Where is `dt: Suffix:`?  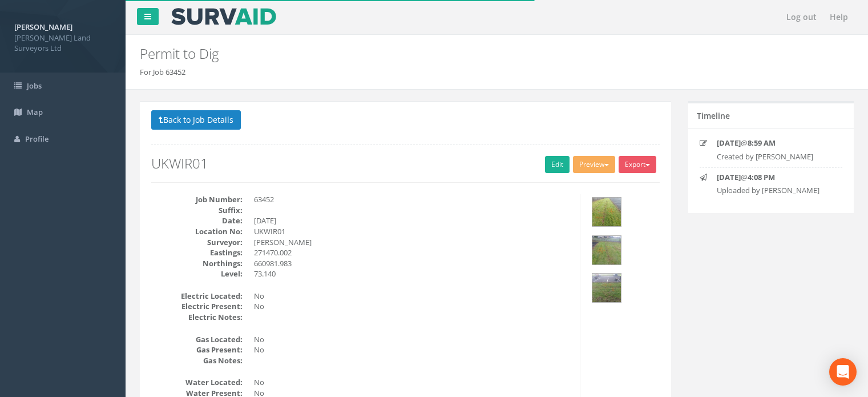
dt: Suffix: is located at coordinates (196, 210).